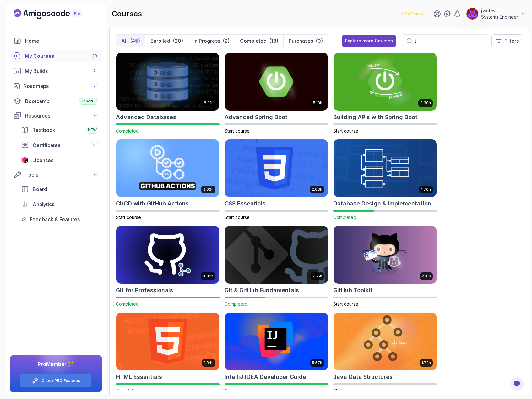 Image resolution: width=532 pixels, height=399 pixels. Describe the element at coordinates (167, 41) in the screenshot. I see `button: Enrolled(20)` at that location.